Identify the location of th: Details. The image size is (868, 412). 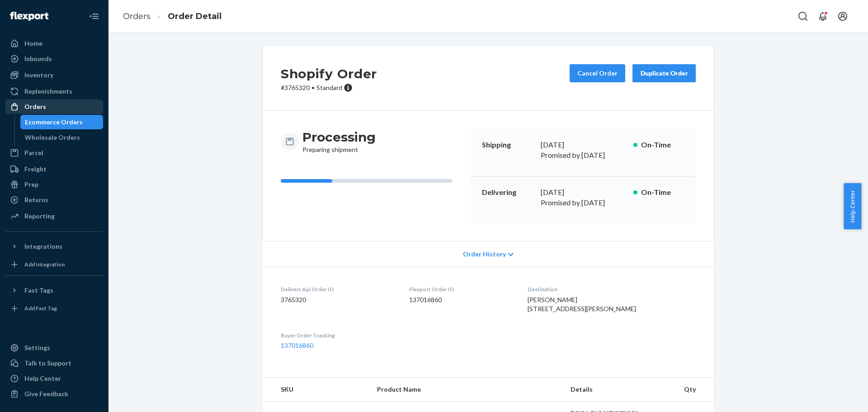
(613, 390).